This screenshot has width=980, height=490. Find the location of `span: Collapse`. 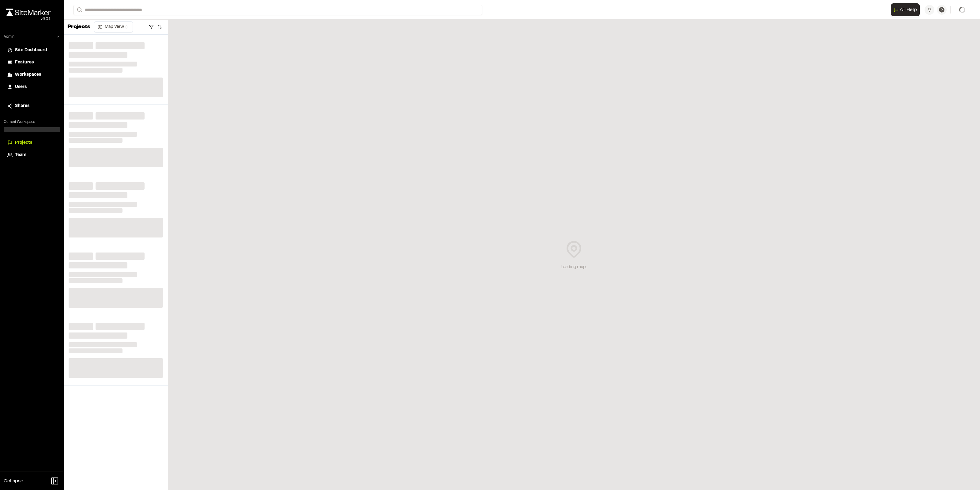

span: Collapse is located at coordinates (14, 481).